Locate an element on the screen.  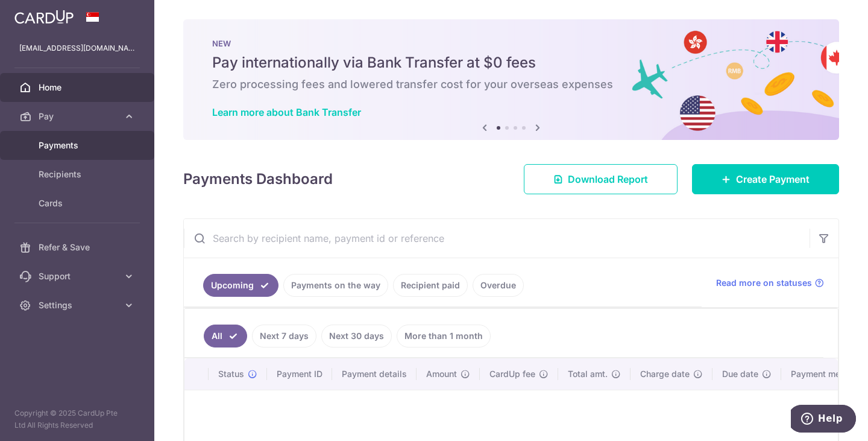
p: NEW is located at coordinates (511, 43).